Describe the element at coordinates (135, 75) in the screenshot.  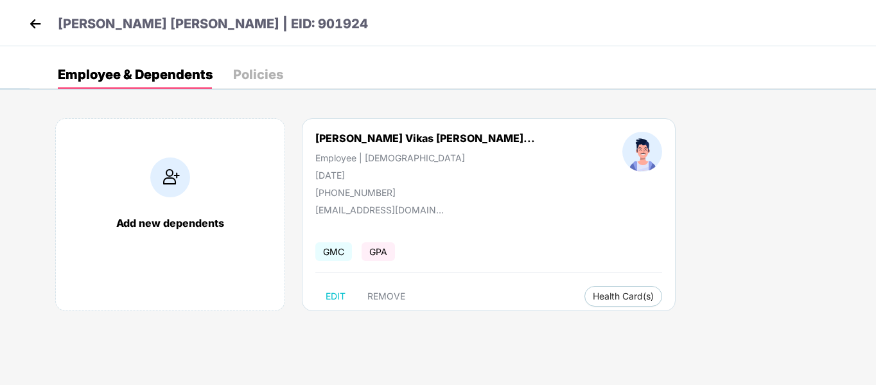
I see `div: Employee & Dependents` at that location.